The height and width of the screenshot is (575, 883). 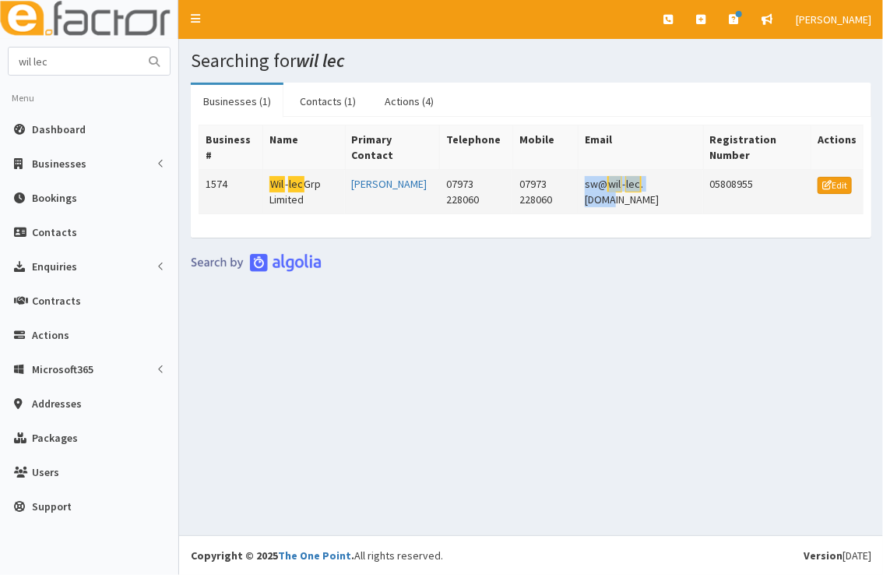 What do you see at coordinates (57, 403) in the screenshot?
I see `span: Addresses` at bounding box center [57, 403].